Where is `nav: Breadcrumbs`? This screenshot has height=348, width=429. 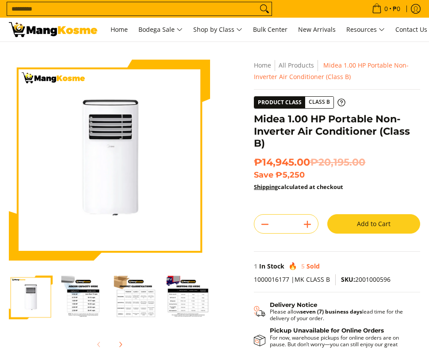 nav: Breadcrumbs is located at coordinates (337, 71).